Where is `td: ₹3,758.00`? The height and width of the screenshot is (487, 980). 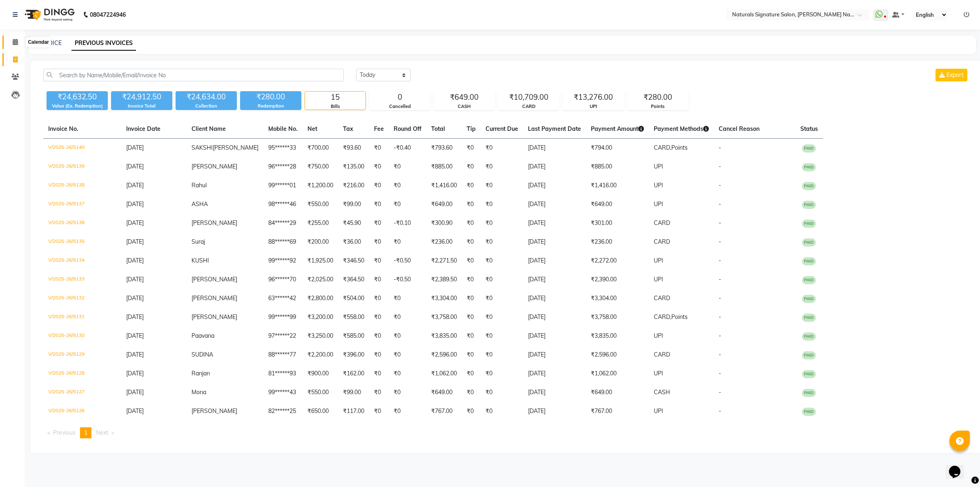 td: ₹3,758.00 is located at coordinates (617, 317).